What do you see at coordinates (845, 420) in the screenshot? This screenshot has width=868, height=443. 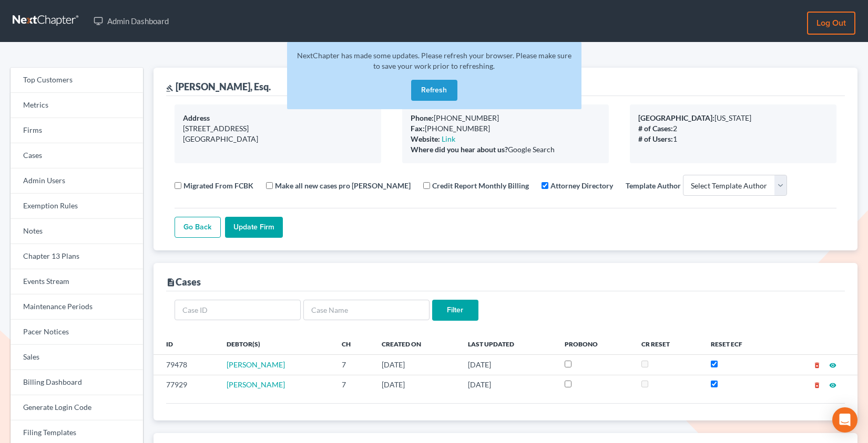 I see `div: Open Intercom Messenger` at bounding box center [845, 420].